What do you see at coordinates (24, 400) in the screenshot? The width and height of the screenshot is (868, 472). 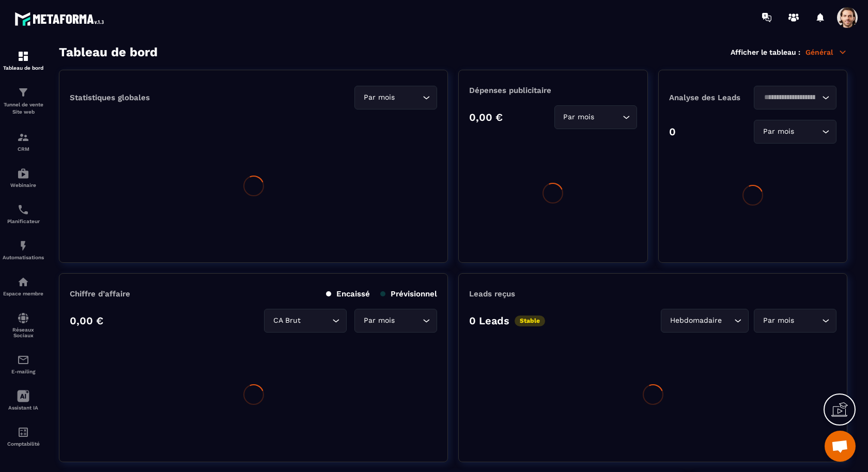 I see `a: Assistant IA` at bounding box center [24, 400].